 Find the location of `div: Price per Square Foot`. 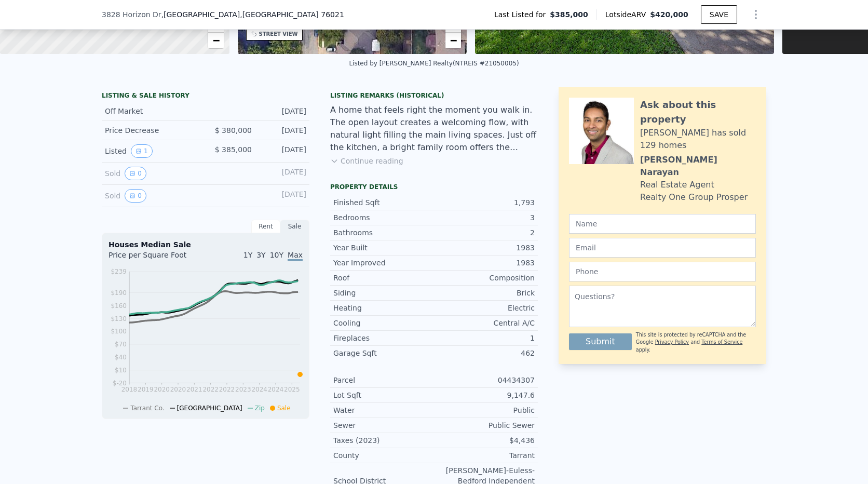

div: Price per Square Foot is located at coordinates (157, 258).